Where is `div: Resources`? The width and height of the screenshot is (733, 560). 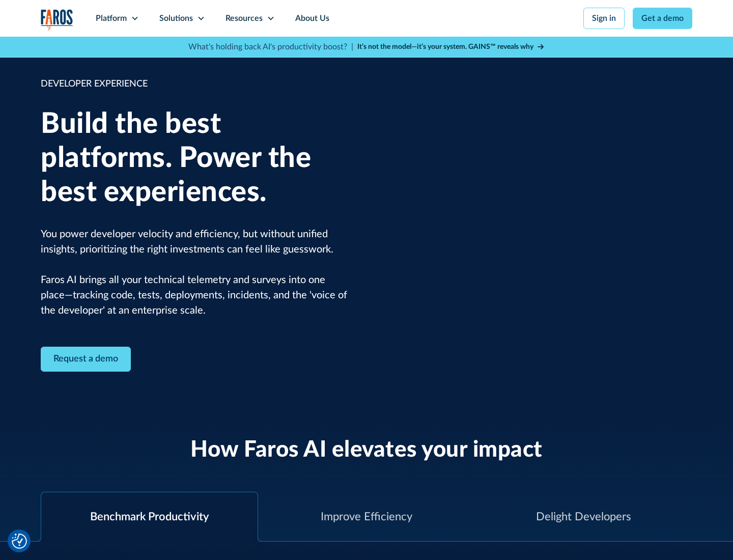
div: Resources is located at coordinates (244, 18).